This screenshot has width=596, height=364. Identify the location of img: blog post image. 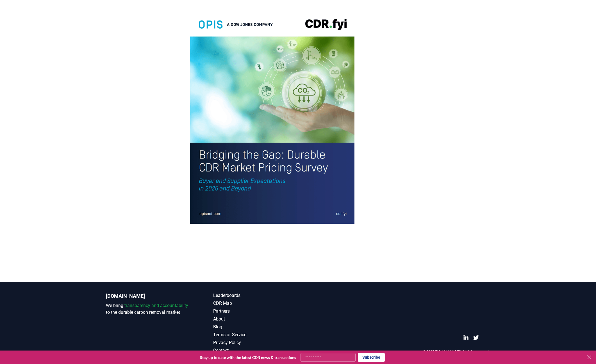
(272, 116).